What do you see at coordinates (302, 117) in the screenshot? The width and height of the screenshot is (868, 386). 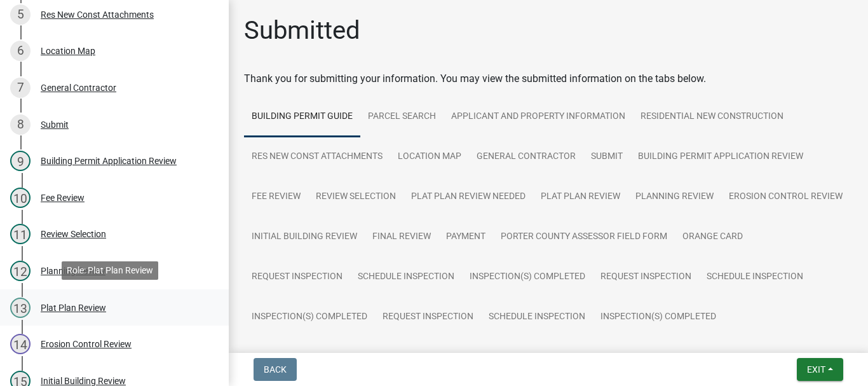 I see `a: Building Permit Guide` at bounding box center [302, 117].